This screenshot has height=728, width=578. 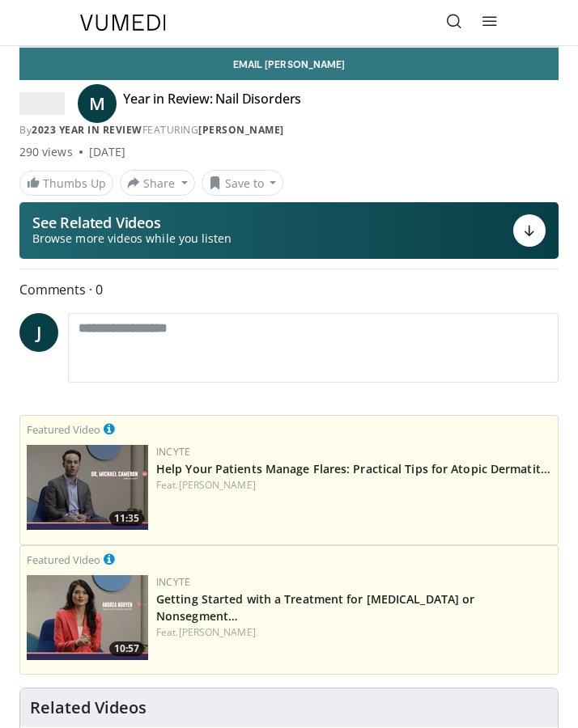 I want to click on img: VuMedi Logo, so click(x=123, y=23).